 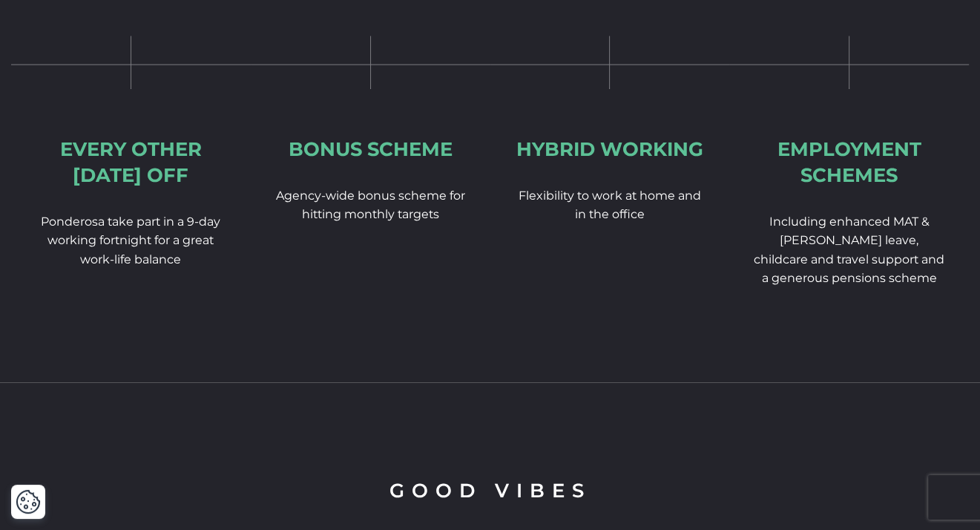 What do you see at coordinates (29, 501) in the screenshot?
I see `button: Cookie Settings` at bounding box center [29, 501].